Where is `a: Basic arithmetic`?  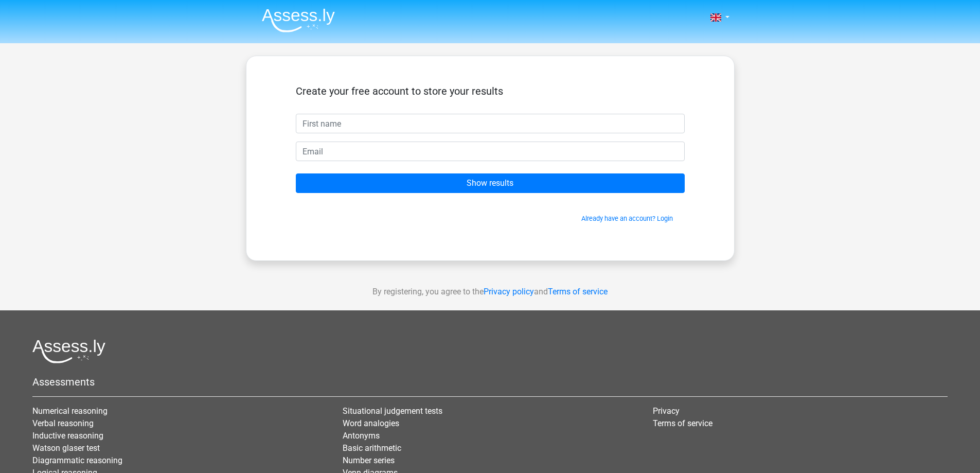 a: Basic arithmetic is located at coordinates (372, 448).